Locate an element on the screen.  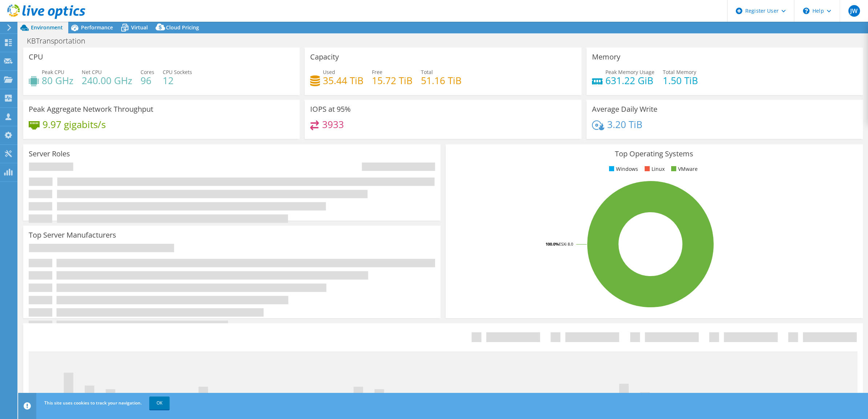
h3: Top Operating Systems is located at coordinates (654, 154).